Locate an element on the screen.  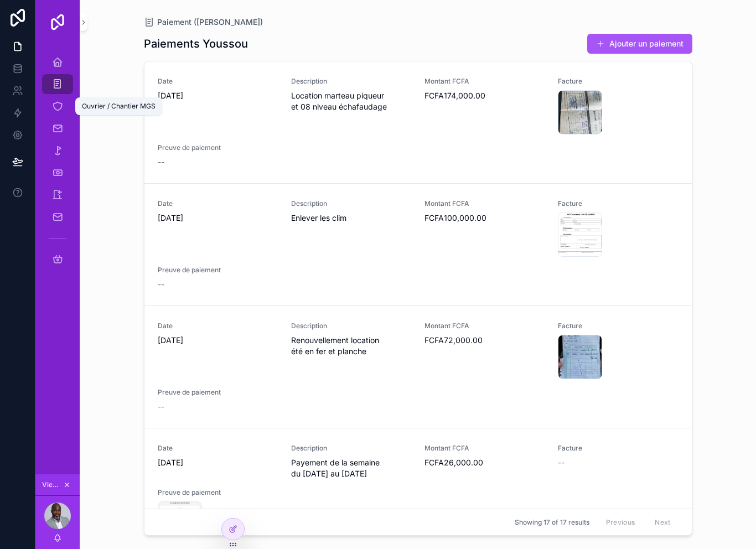
span: Enlever les clim is located at coordinates (351, 218).